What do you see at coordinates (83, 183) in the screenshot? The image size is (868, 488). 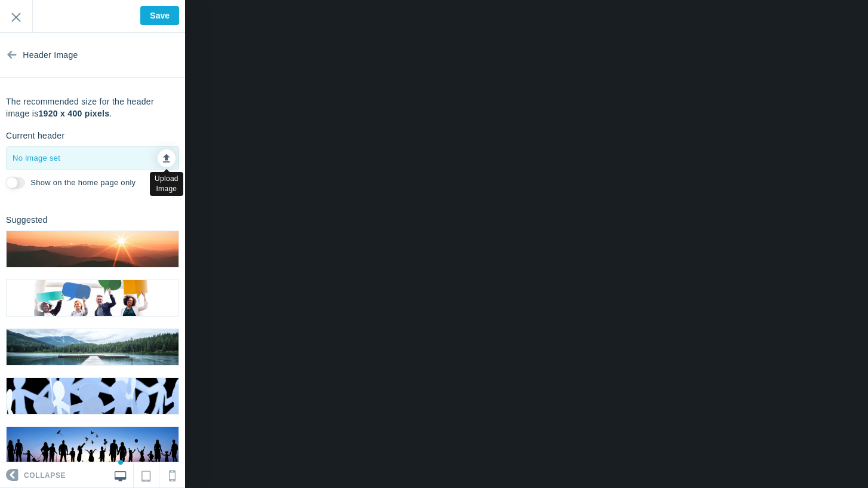 I see `label: Show on the home page only` at bounding box center [83, 183].